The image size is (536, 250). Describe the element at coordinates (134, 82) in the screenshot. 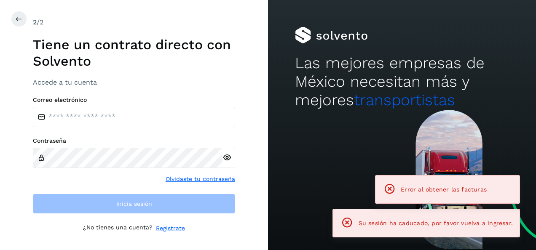

I see `h3: Accede a tu cuenta` at that location.